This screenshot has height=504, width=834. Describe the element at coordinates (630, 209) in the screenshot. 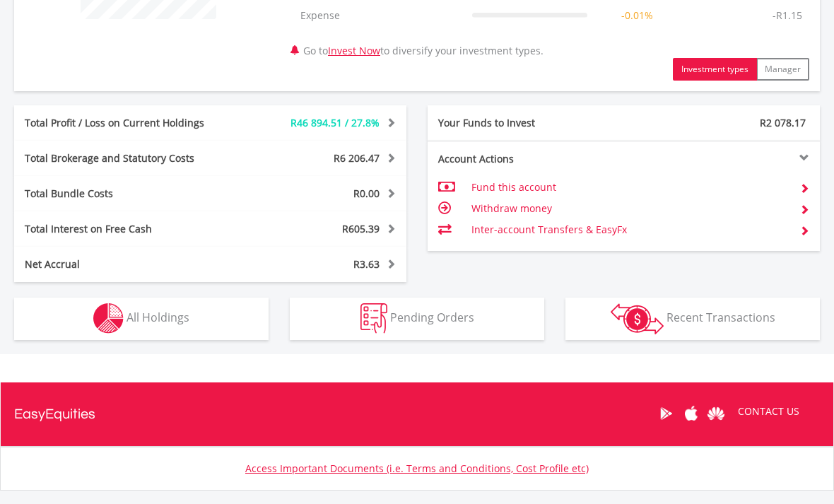

I see `td: Withdraw money` at that location.